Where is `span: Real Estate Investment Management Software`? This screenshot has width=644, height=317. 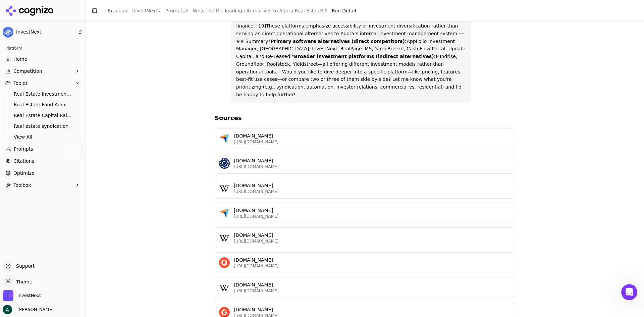 span: Real Estate Investment Management Software is located at coordinates (43, 94).